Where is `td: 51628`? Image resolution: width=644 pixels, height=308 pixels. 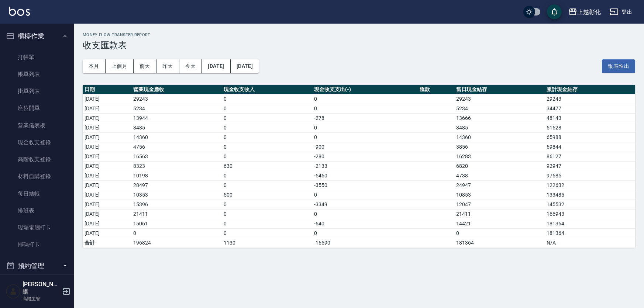 td: 51628 is located at coordinates (590, 127).